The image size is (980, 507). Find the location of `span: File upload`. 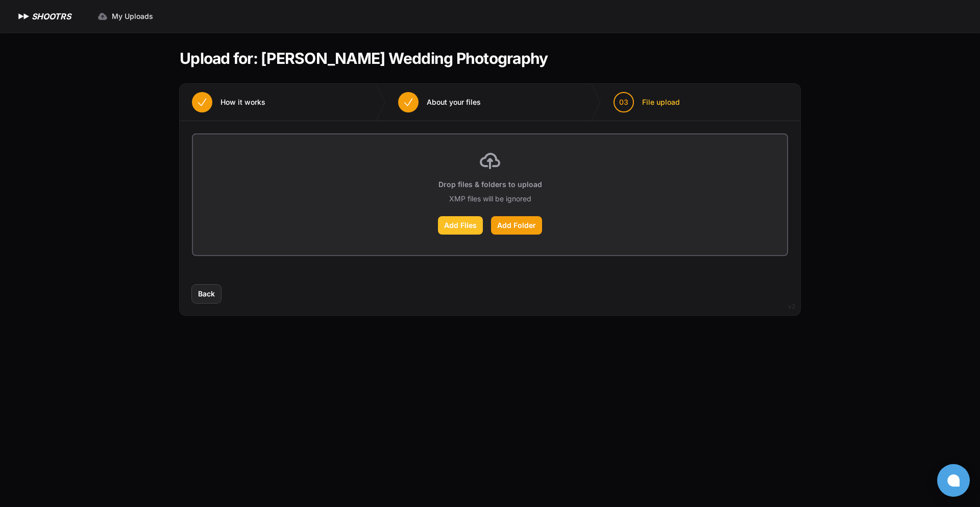

span: File upload is located at coordinates (661, 102).